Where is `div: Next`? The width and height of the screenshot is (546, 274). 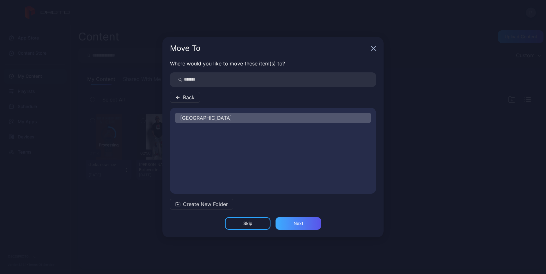
div: Next is located at coordinates (298, 223).